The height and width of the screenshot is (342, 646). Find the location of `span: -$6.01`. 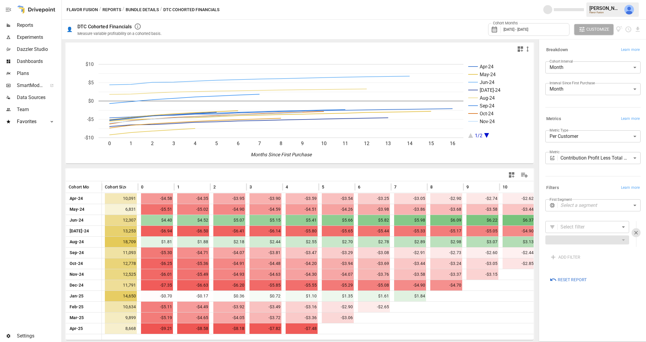

span: -$6.01 is located at coordinates (157, 275).